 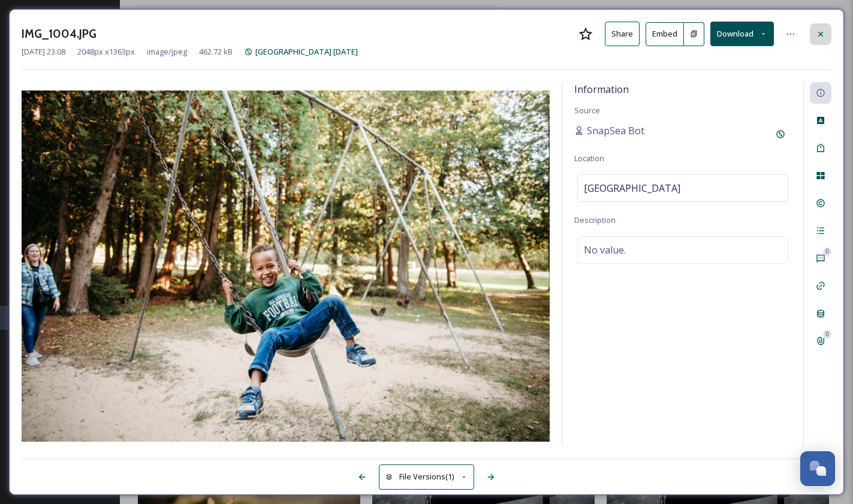 What do you see at coordinates (427, 477) in the screenshot?
I see `button: File Versions(1)` at bounding box center [427, 477].